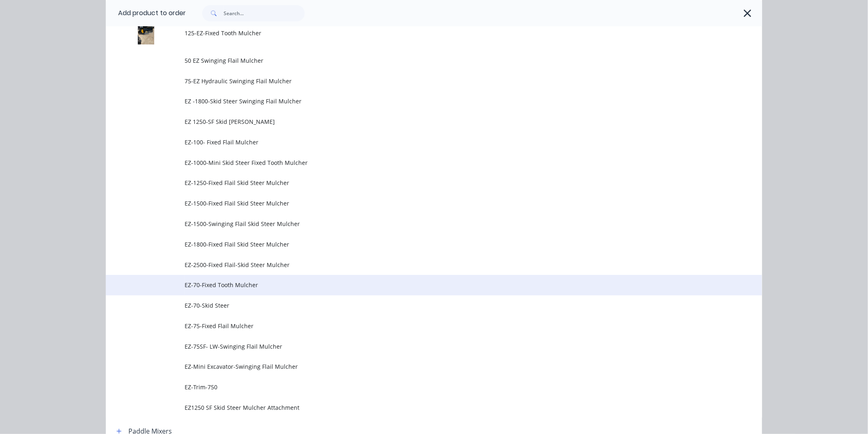 This screenshot has width=868, height=434. Describe the element at coordinates (416, 305) in the screenshot. I see `span: EZ-70-Skid Steer` at that location.